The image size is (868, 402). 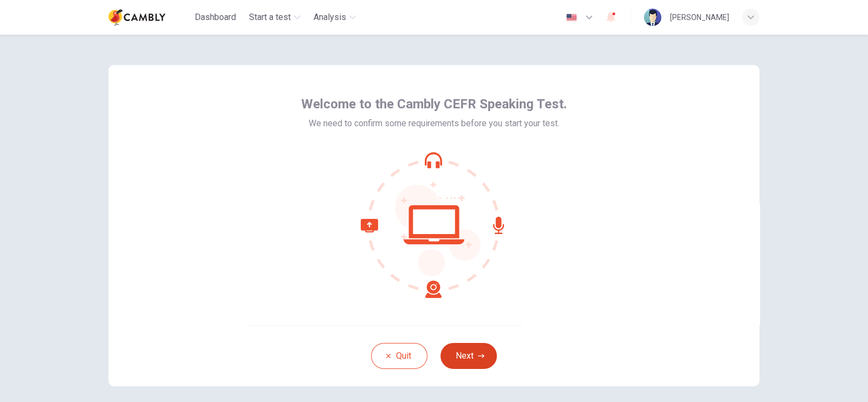 What do you see at coordinates (150, 17) in the screenshot?
I see `a: Cambly logo` at bounding box center [150, 17].